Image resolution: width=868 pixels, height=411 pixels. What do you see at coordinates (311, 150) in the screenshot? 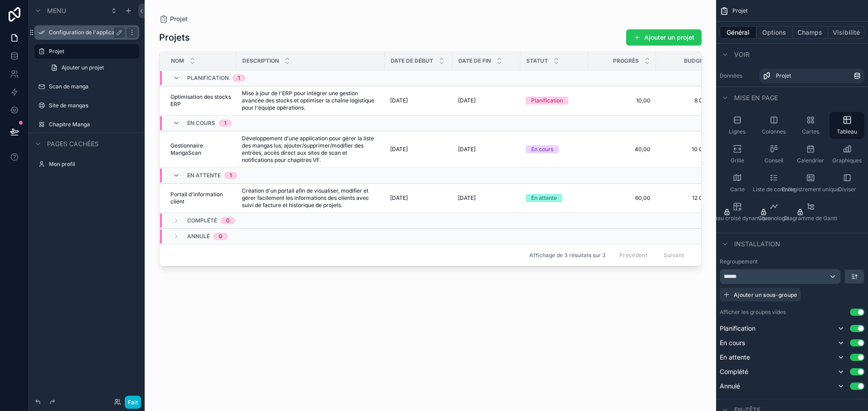
I see `a: Développement d'une application pour gérer la liste des mangas lus, ajouter/supprimer/modifier de...` at bounding box center [311, 150].